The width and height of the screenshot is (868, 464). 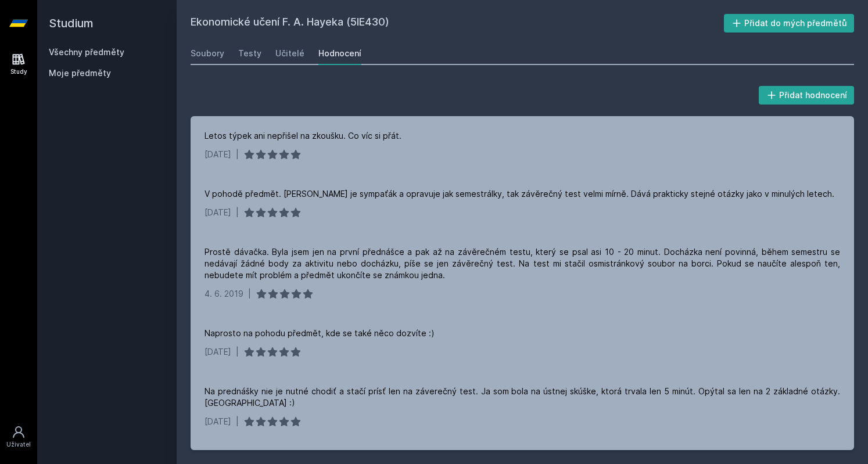 What do you see at coordinates (340, 54) in the screenshot?
I see `a: Hodnocení` at bounding box center [340, 54].